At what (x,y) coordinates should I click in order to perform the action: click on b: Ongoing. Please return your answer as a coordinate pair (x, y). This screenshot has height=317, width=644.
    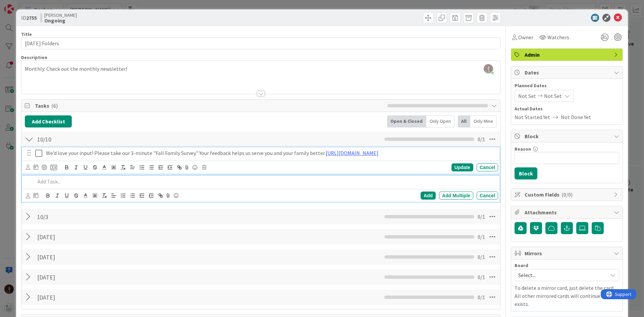
    Looking at the image, I should click on (60, 21).